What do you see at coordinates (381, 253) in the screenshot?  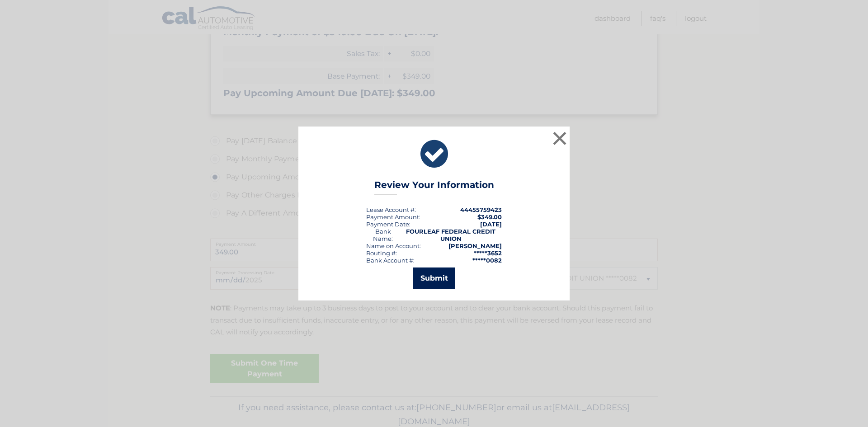 I see `div: Routing #:` at bounding box center [381, 253].